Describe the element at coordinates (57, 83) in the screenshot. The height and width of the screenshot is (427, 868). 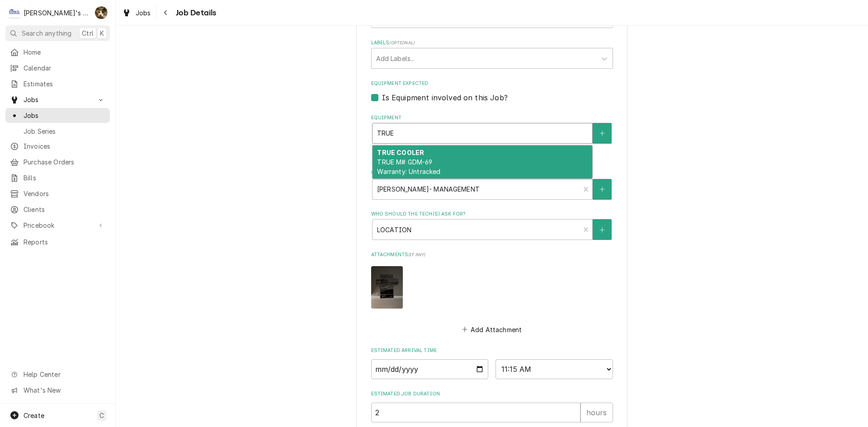
I see `a: Estimates` at that location.